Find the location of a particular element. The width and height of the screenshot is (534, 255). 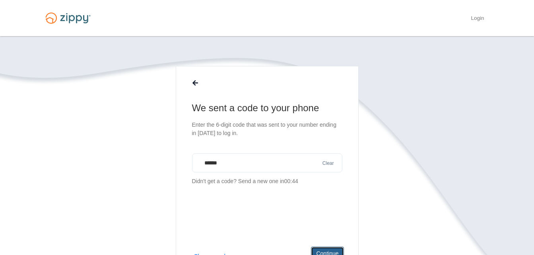

span: Send a new one in 00:44 is located at coordinates (268, 181).